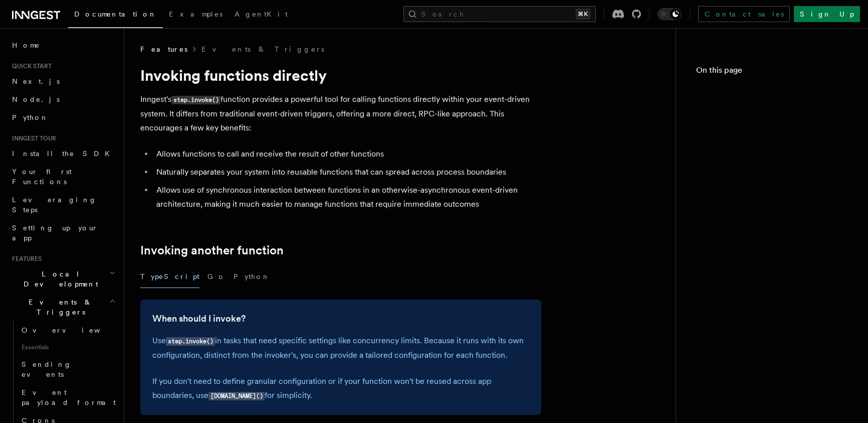 Image resolution: width=868 pixels, height=423 pixels. Describe the element at coordinates (36, 81) in the screenshot. I see `span: Next.js` at that location.